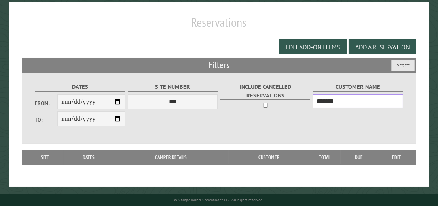  I want to click on img: tab_domain_overview_orange.svg, so click(25, 49).